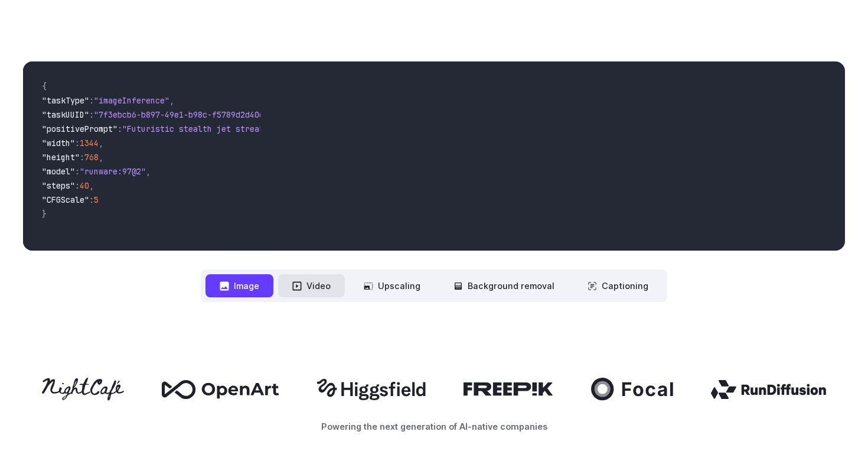 The width and height of the screenshot is (868, 451). What do you see at coordinates (113, 171) in the screenshot?
I see `span: "runware:97@2"` at bounding box center [113, 171].